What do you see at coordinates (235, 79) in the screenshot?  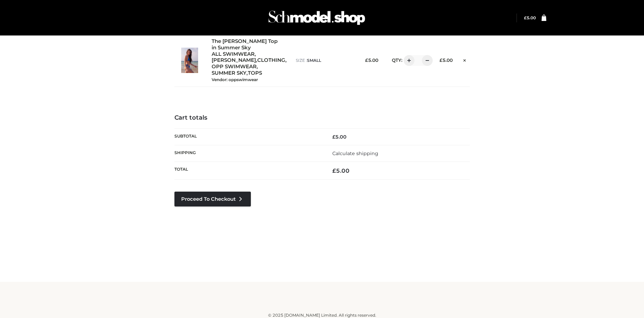 I see `small: Vendor: oppswimwear` at bounding box center [235, 79].